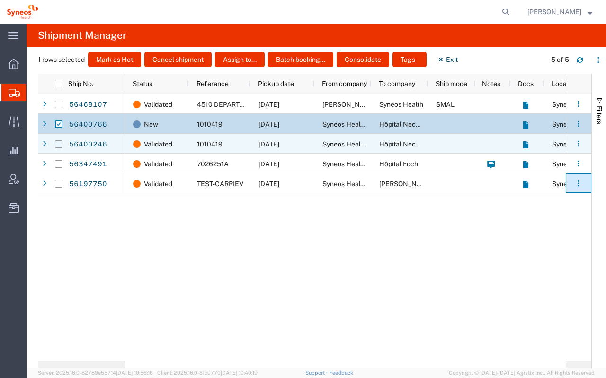  Describe the element at coordinates (396, 84) in the screenshot. I see `span: To company` at that location.